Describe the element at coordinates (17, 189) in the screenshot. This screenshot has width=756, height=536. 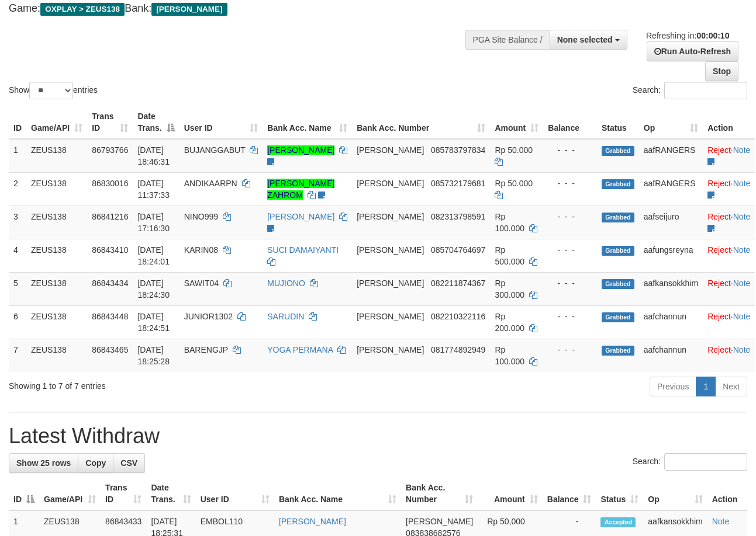
I see `td: 2` at that location.